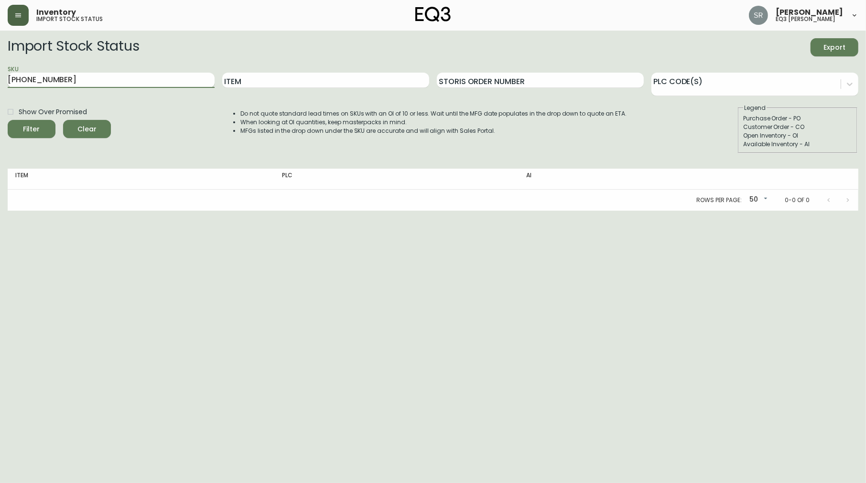 This screenshot has width=866, height=483. Describe the element at coordinates (834, 47) in the screenshot. I see `span: Export` at that location.